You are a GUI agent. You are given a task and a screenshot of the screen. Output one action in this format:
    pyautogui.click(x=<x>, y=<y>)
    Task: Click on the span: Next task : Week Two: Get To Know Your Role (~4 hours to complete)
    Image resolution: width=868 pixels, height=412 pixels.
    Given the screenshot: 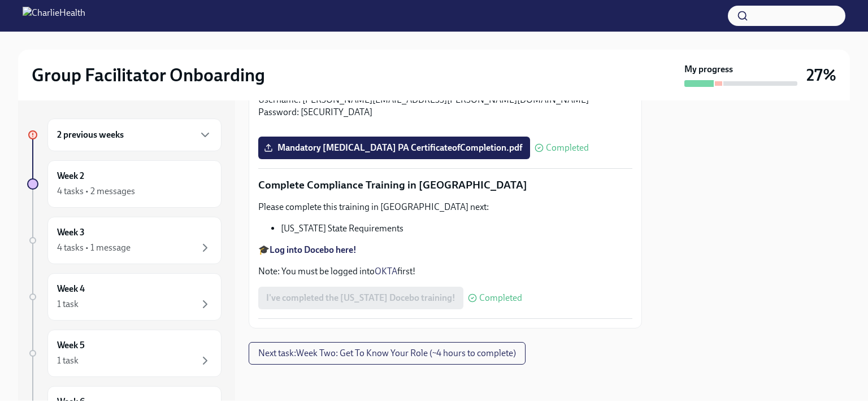 What is the action you would take?
    pyautogui.click(x=387, y=354)
    